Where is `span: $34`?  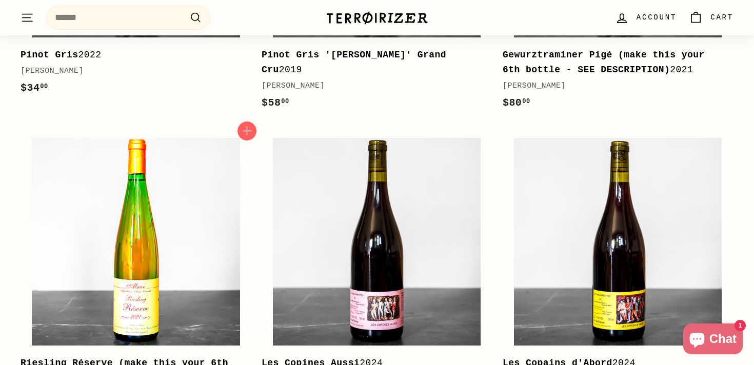 span: $34 is located at coordinates (34, 88).